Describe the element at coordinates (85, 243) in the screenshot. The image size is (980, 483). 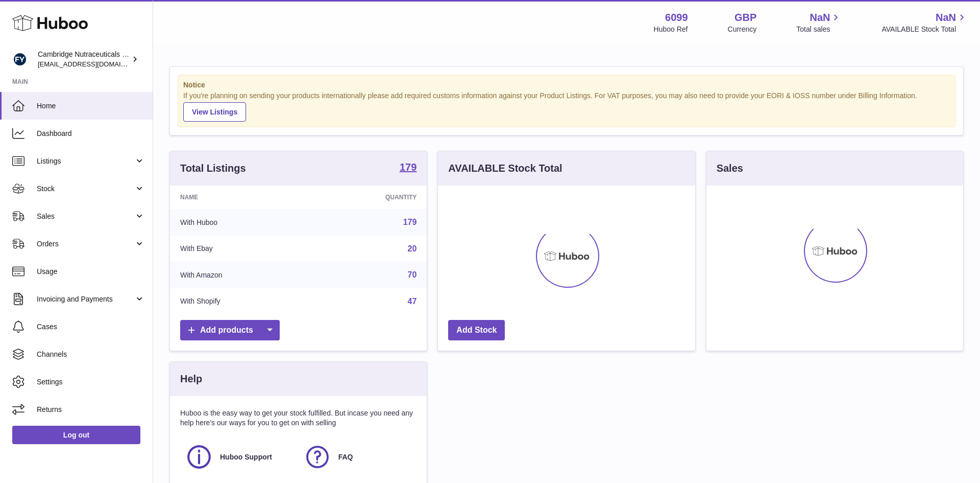
I see `span: Orders` at that location.